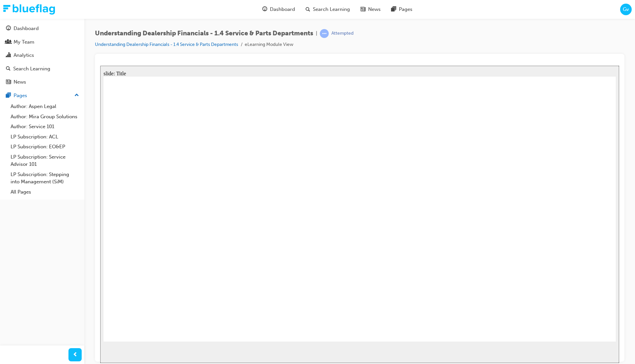  What do you see at coordinates (45, 117) in the screenshot?
I see `a: Author: Mira Group Solutions` at bounding box center [45, 117].